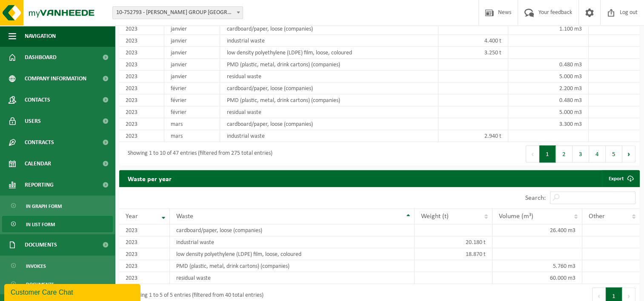  Describe the element at coordinates (58, 284) in the screenshot. I see `a: Documents` at that location.